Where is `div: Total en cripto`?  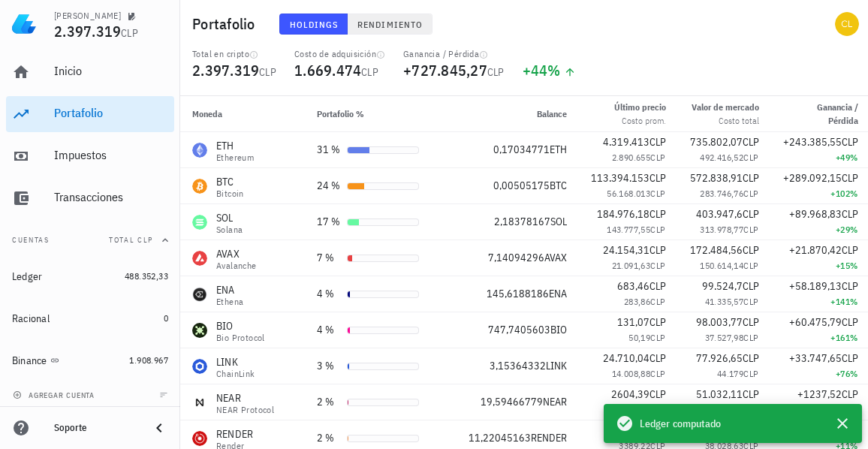
div: Total en cripto is located at coordinates (234, 54).